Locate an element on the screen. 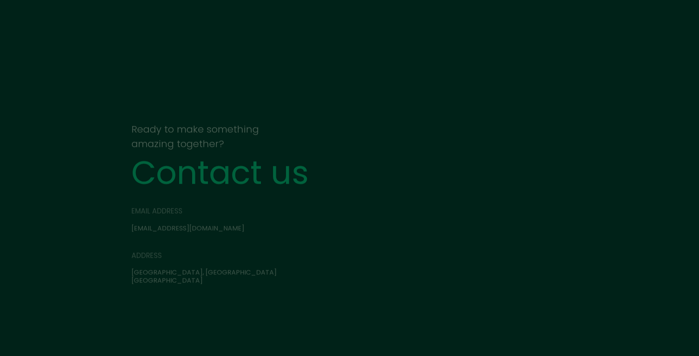  div: Contact us is located at coordinates (247, 173).